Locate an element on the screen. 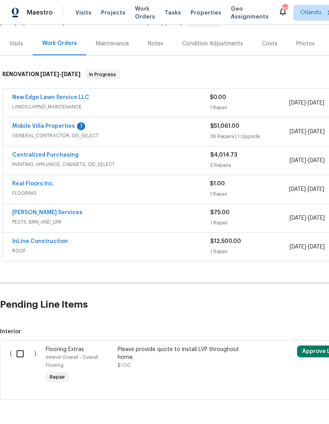  span: Repair is located at coordinates (57, 377).